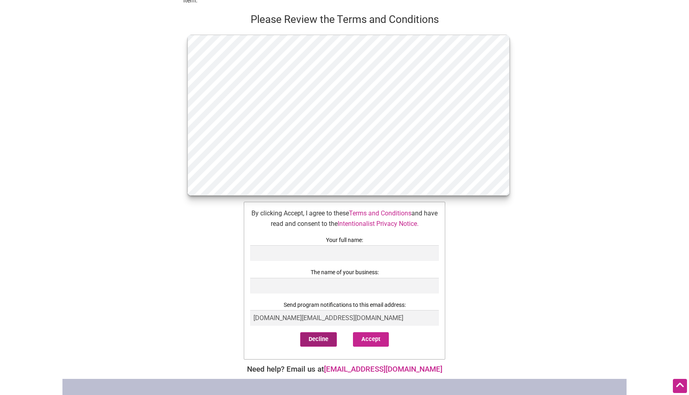  I want to click on div: Need help? Email us at, so click(345, 370).